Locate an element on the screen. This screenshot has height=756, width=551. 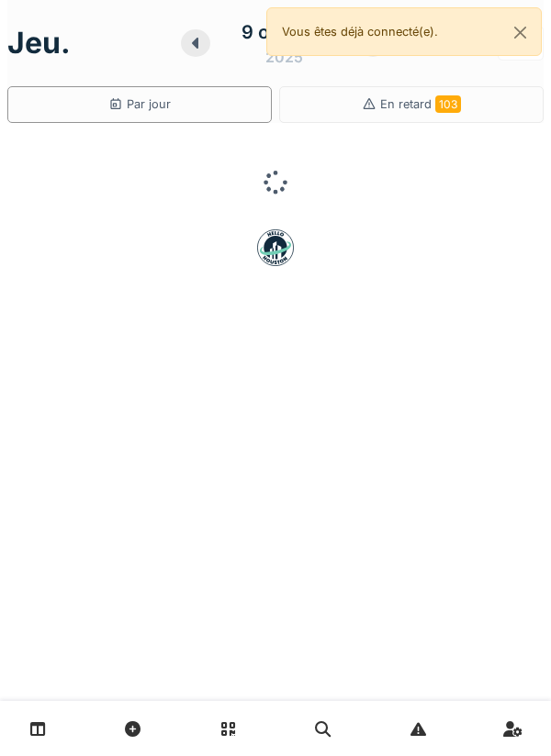
span: 103 is located at coordinates (448, 104).